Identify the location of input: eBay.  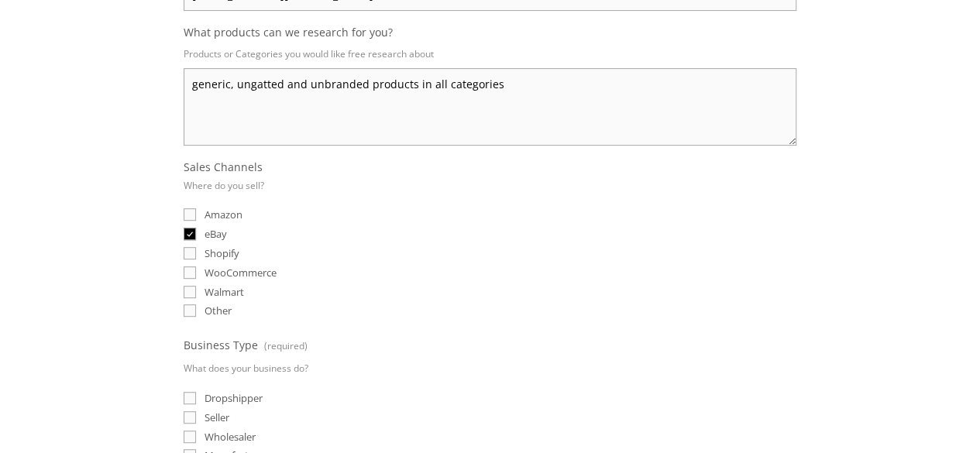
(190, 234).